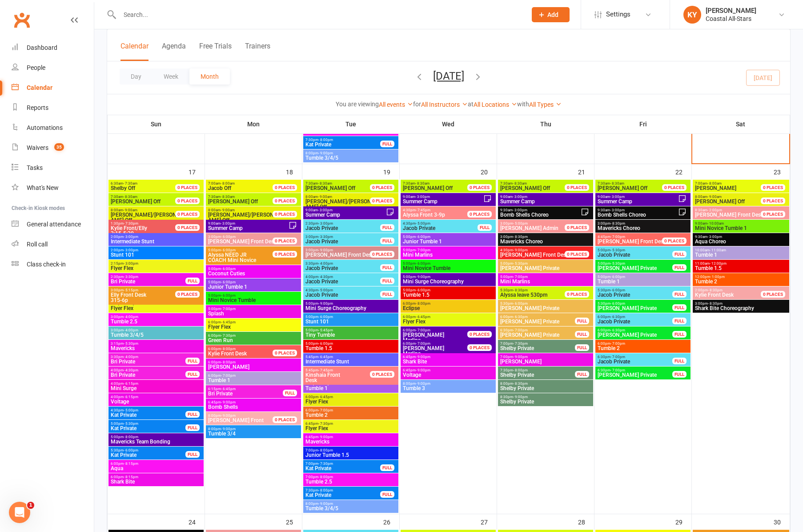  I want to click on a: Reports, so click(53, 107).